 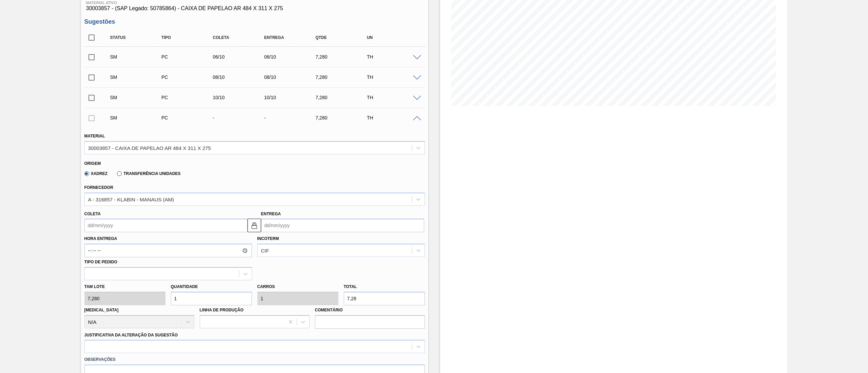 What do you see at coordinates (255, 359) in the screenshot?
I see `label: Observações` at bounding box center [255, 359].